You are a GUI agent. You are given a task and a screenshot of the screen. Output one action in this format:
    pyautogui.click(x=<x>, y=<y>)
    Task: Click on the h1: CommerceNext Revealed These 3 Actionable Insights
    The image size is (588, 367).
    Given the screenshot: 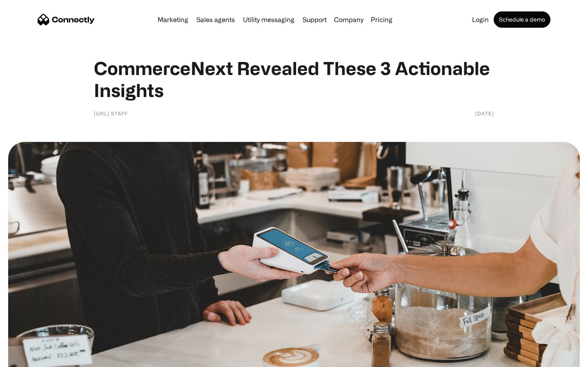 What is the action you would take?
    pyautogui.click(x=294, y=79)
    